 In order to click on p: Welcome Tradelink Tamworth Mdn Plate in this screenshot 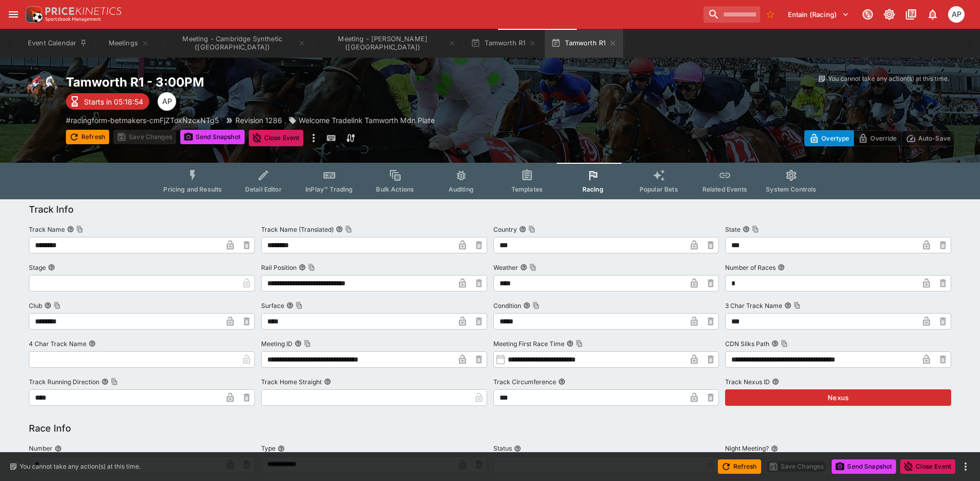, I will do `click(367, 120)`.